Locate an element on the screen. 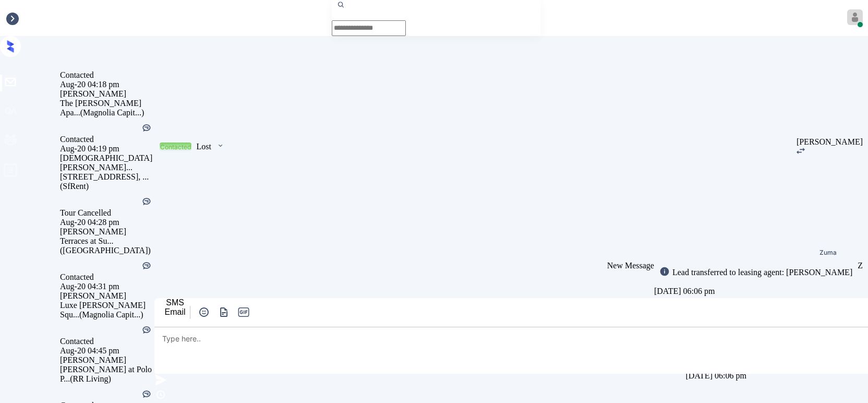 The width and height of the screenshot is (868, 403). div: Aug-20 04:45 pm is located at coordinates (107, 351).